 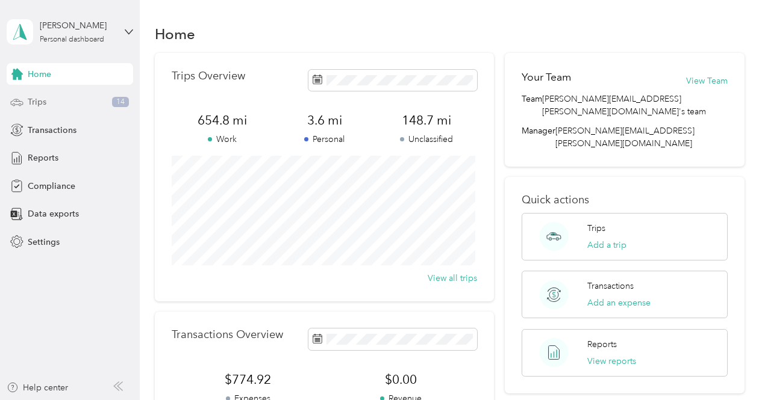 What do you see at coordinates (452, 278) in the screenshot?
I see `button: View all trips` at bounding box center [452, 278].